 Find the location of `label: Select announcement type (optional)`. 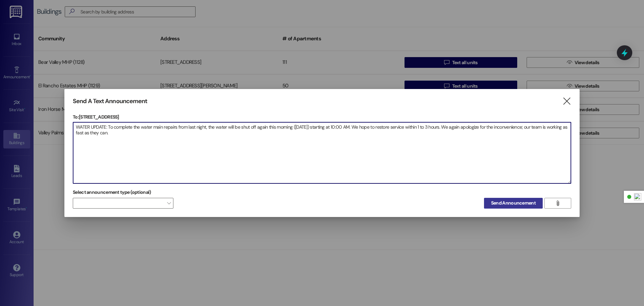

label: Select announcement type (optional) is located at coordinates (112, 192).